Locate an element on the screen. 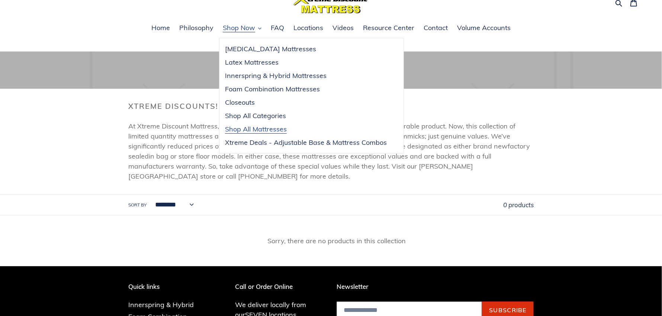 The image size is (662, 316). span: factory sealed is located at coordinates (329, 151).